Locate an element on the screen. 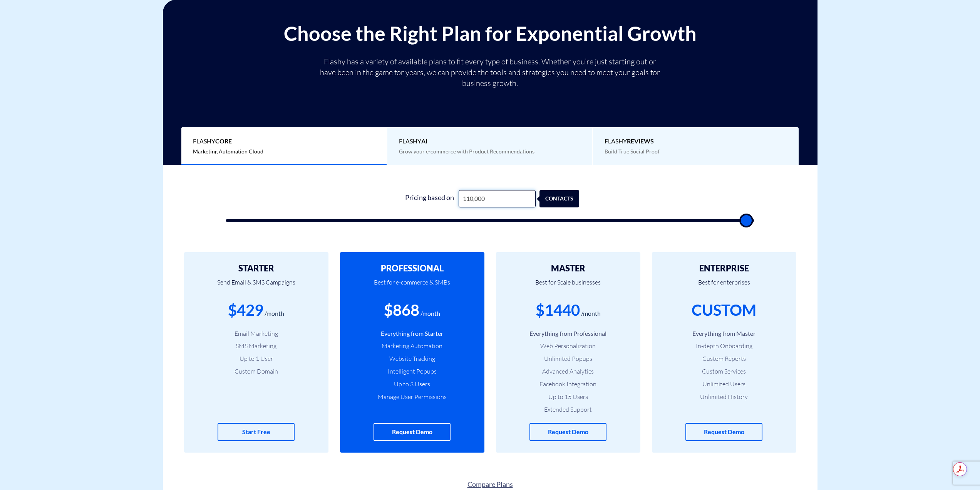 The image size is (980, 490). h2: ENTERPRISE is located at coordinates (724, 268).